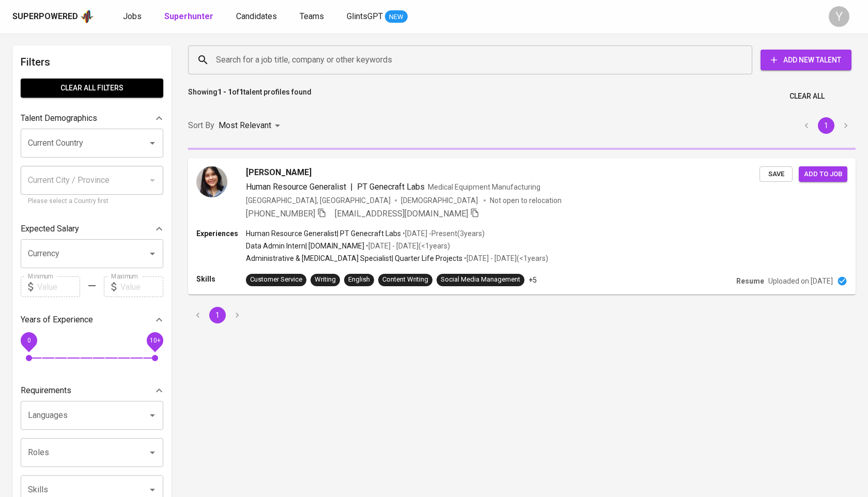 This screenshot has width=868, height=497. Describe the element at coordinates (256, 15) in the screenshot. I see `span: Candidates` at that location.